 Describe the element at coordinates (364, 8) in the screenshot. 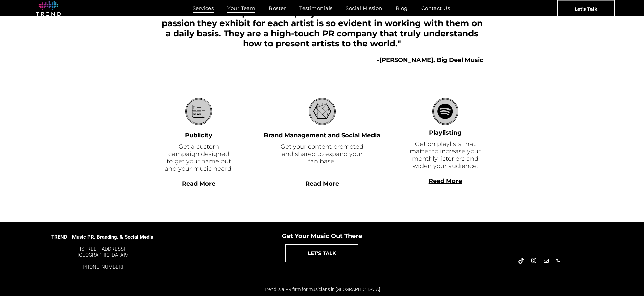

I see `a: Social Mission` at that location.